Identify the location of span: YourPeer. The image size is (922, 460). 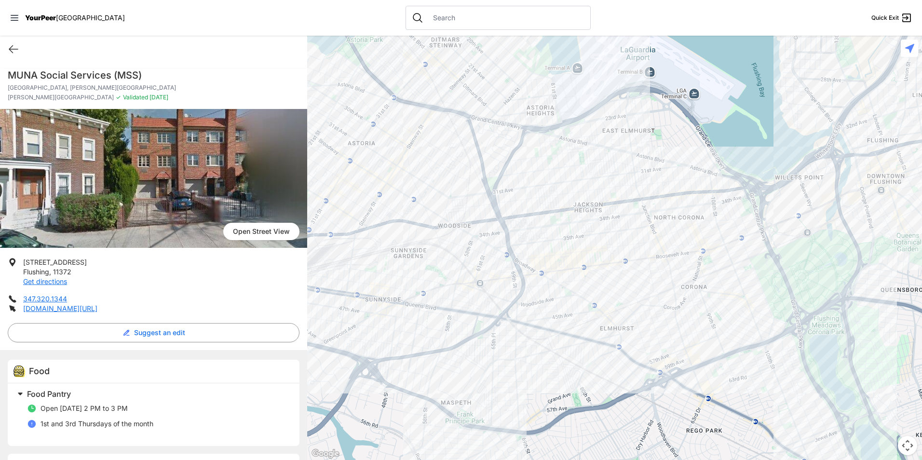
(40, 17).